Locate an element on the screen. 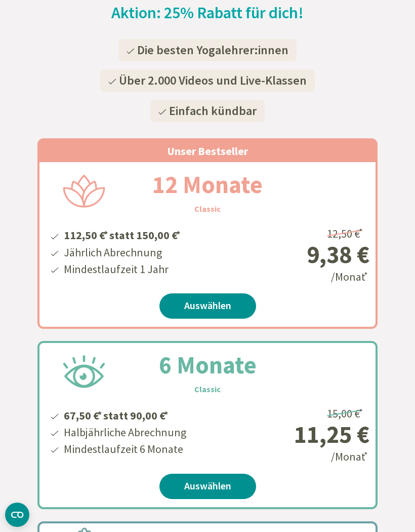 The height and width of the screenshot is (532, 415). span: Die besten Yogalehrer:innen is located at coordinates (212, 50).